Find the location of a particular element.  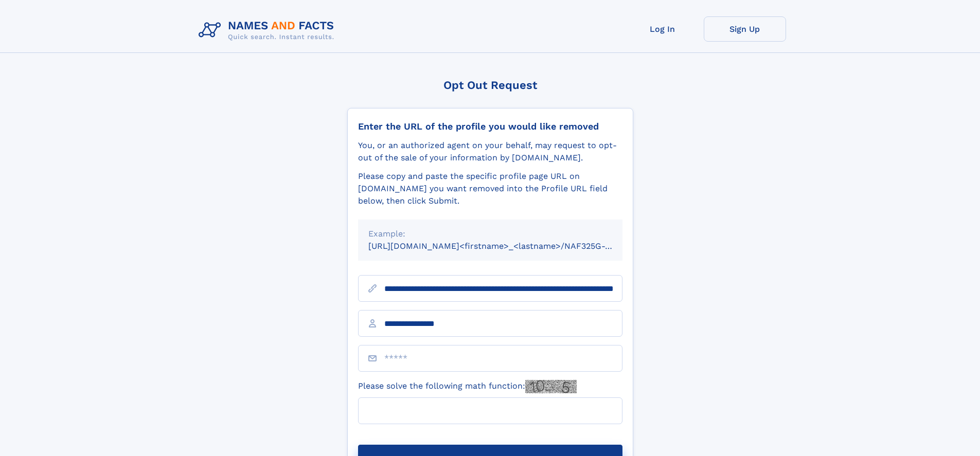

div: Example: is located at coordinates (490, 233).